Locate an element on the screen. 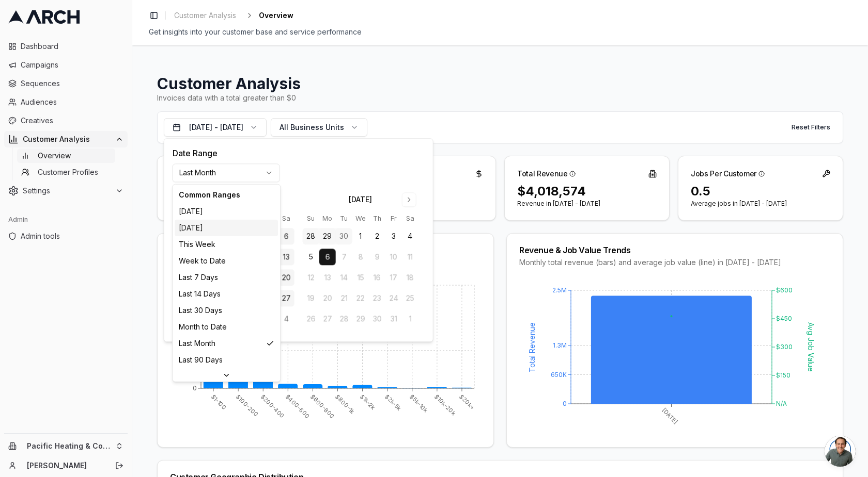 The image size is (868, 477). span: Last 30 Days is located at coordinates (200, 310).